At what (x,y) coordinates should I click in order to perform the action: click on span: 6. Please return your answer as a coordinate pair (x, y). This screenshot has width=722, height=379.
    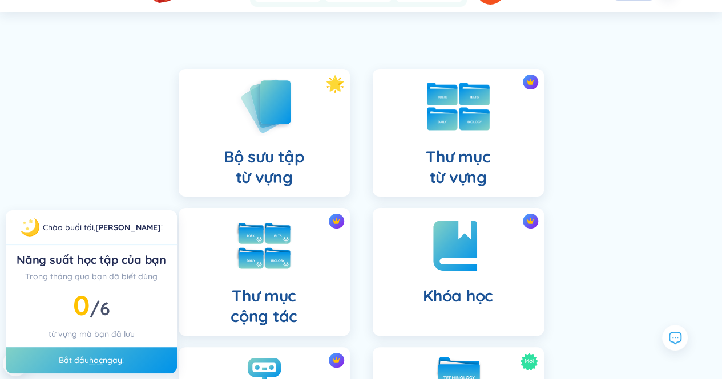
    Looking at the image, I should click on (105, 309).